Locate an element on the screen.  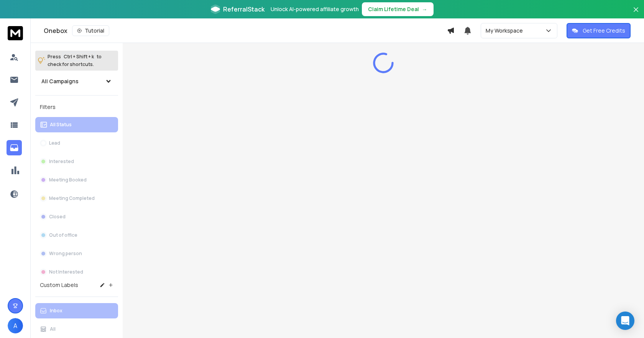
button: Close banner is located at coordinates (636, 14).